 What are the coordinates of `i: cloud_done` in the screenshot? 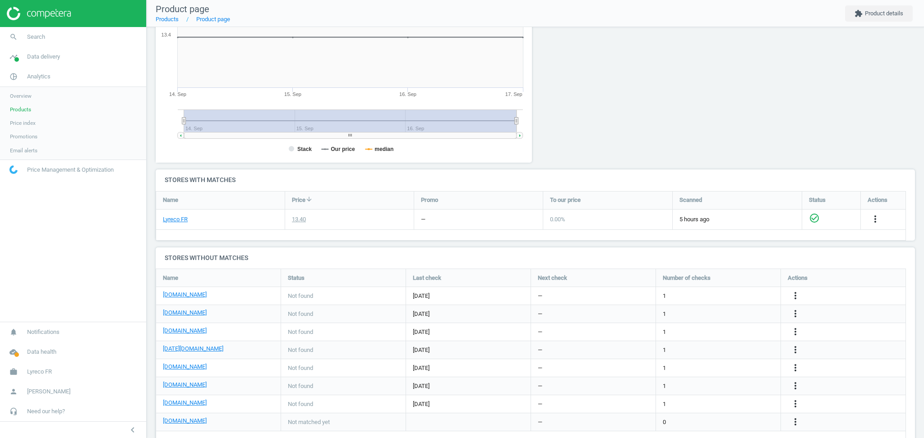 It's located at (14, 352).